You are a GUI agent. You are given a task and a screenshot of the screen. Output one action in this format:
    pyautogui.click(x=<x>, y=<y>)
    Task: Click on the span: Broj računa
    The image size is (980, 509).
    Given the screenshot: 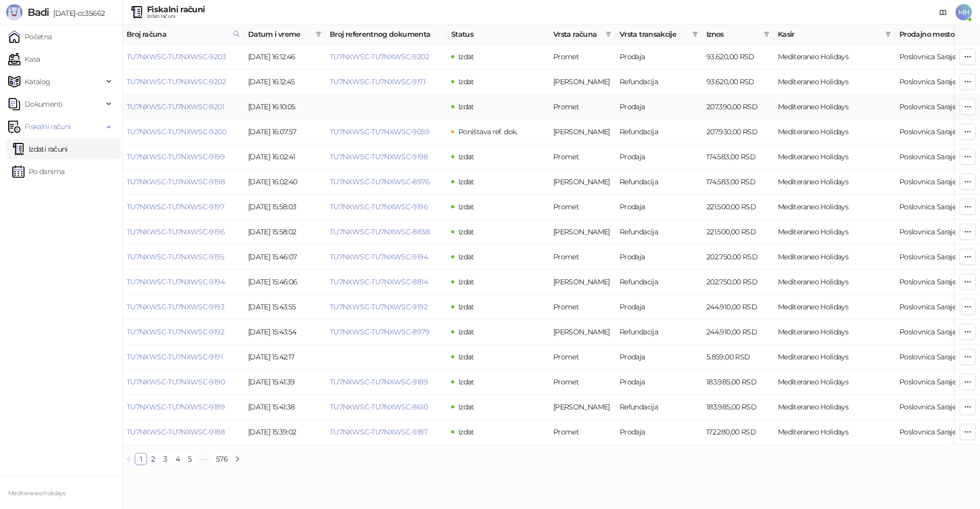 What is the action you would take?
    pyautogui.click(x=178, y=34)
    